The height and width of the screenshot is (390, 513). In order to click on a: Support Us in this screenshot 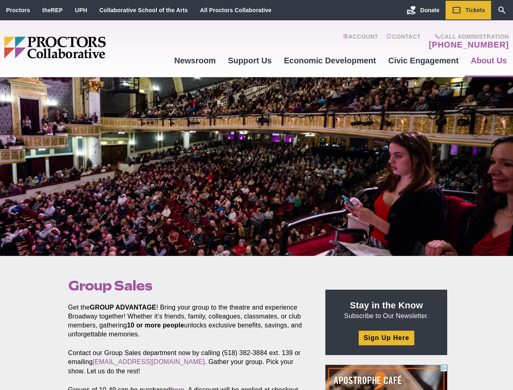, I will do `click(250, 61)`.